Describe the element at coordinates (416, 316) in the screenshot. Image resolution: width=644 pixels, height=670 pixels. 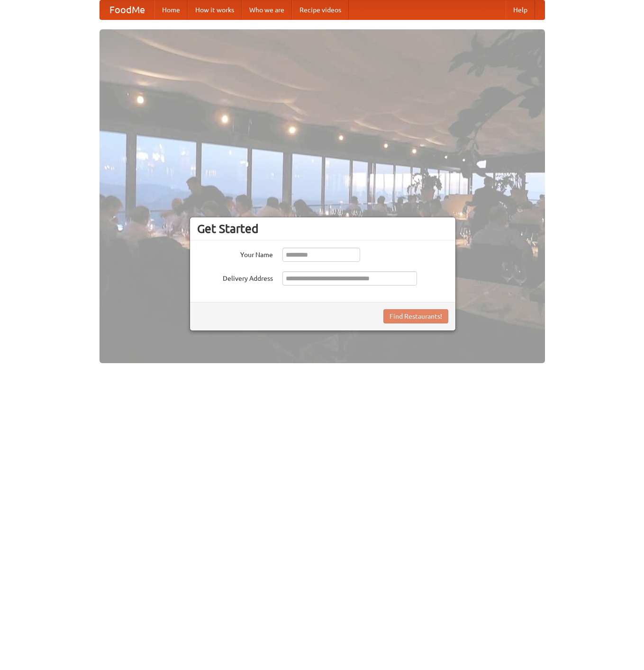
I see `button: Find Restaurants!` at that location.